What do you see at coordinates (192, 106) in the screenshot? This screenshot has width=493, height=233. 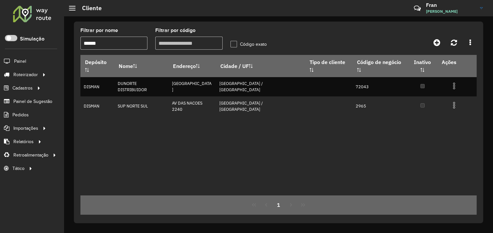 I see `td: AV DAS NACOES 2240` at bounding box center [192, 106].